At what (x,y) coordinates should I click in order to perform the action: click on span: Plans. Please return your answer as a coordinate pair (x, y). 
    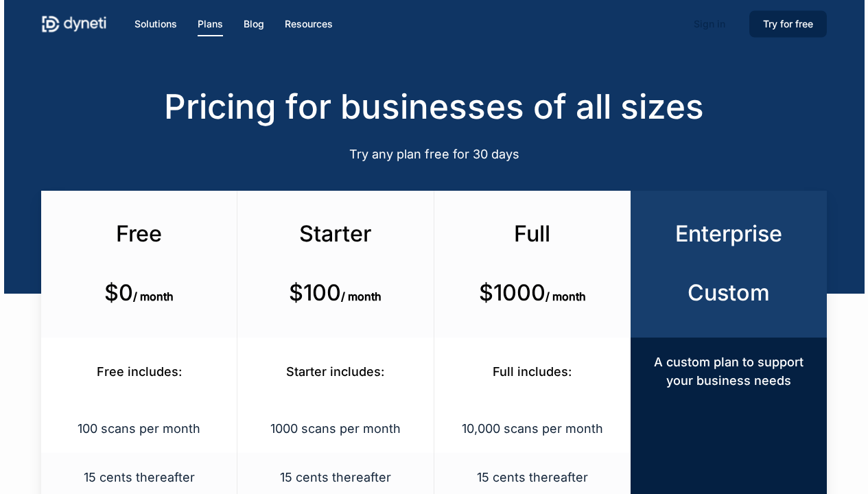
    Looking at the image, I should click on (210, 24).